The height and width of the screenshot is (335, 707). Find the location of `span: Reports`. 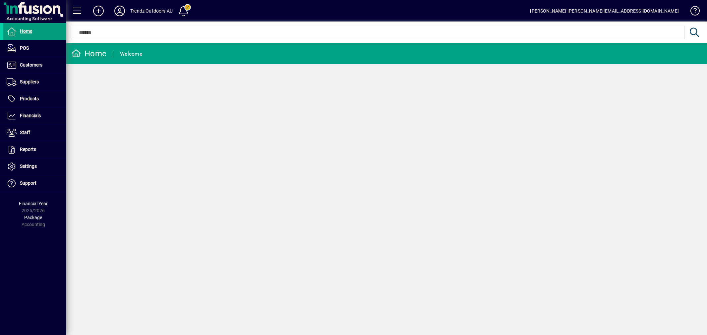

span: Reports is located at coordinates (28, 149).